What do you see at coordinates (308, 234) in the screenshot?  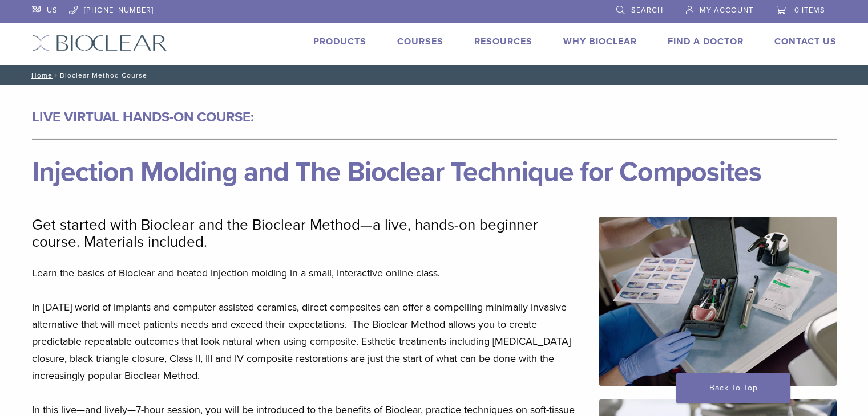 I see `p: Get started with Bioclear and the Bioclear Method—a live, hands-on beginner course. Materials inc...` at bounding box center [308, 234].